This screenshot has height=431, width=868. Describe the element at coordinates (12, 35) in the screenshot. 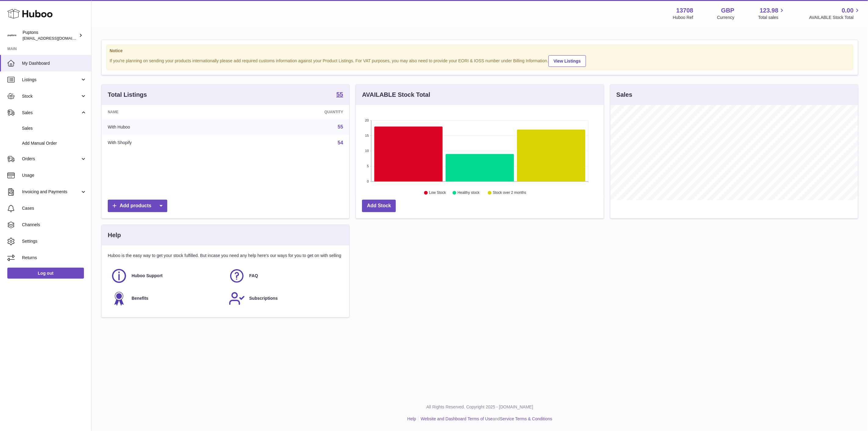

I see `img: hello@puptons.com` at that location.